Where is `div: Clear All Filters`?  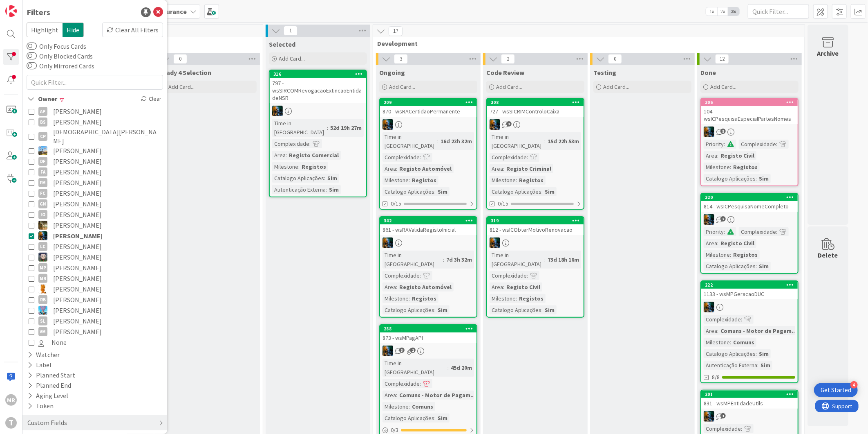 div: Clear All Filters is located at coordinates (132, 29).